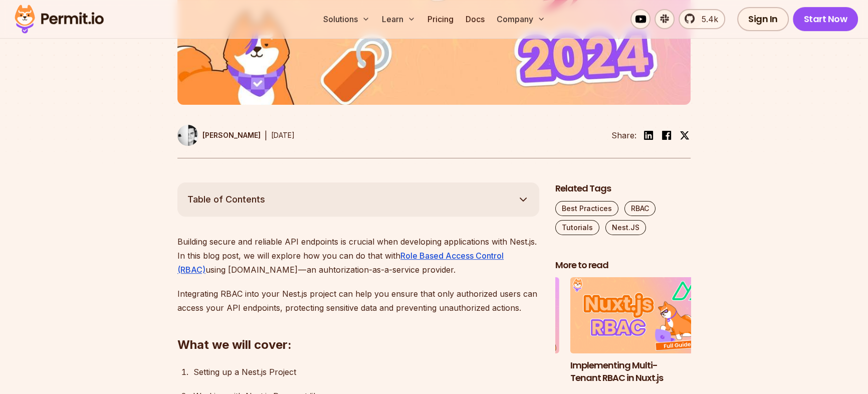  Describe the element at coordinates (59, 19) in the screenshot. I see `img: Permit logo` at that location.